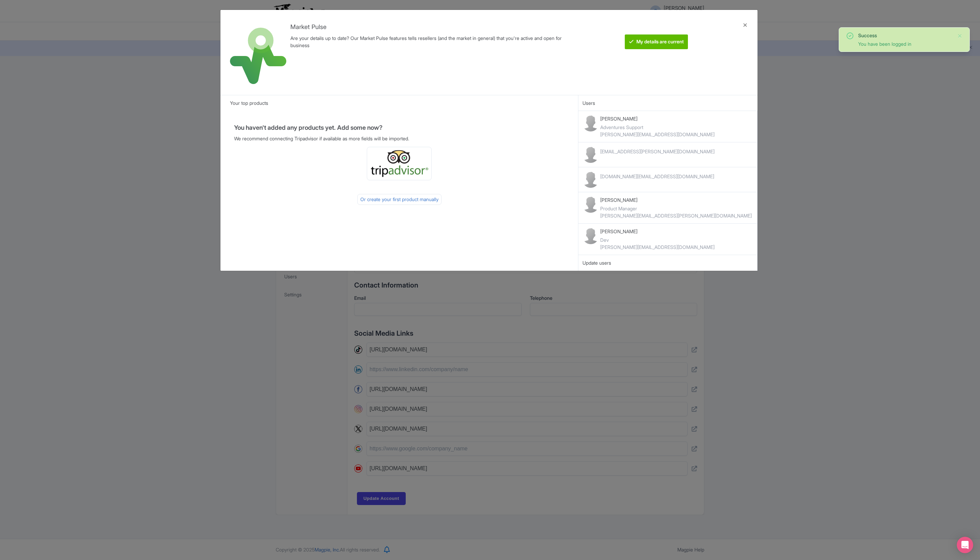 Image resolution: width=980 pixels, height=560 pixels. I want to click on div: Adventures Support, so click(657, 127).